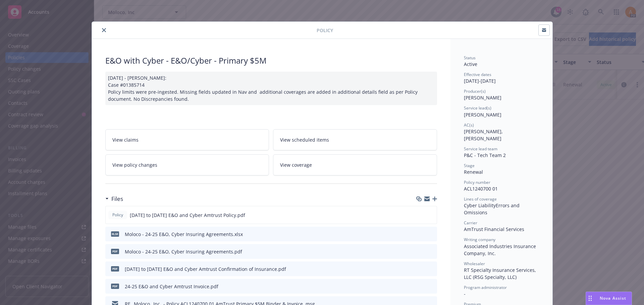  I want to click on span: ACL1240700 01, so click(481, 188).